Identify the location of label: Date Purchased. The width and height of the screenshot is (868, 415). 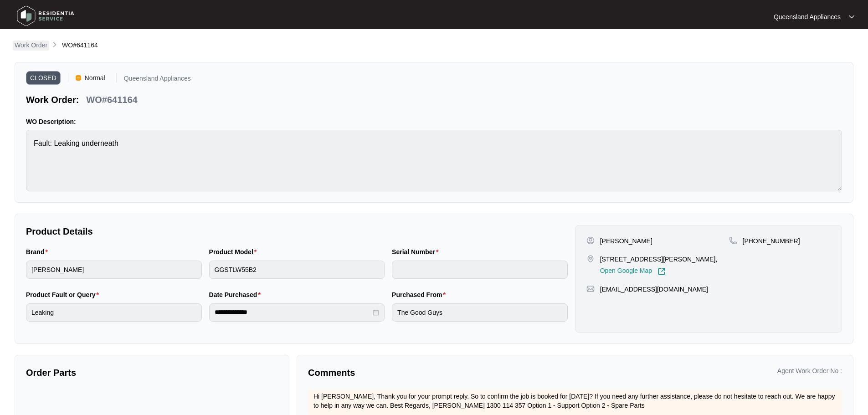
(237, 295).